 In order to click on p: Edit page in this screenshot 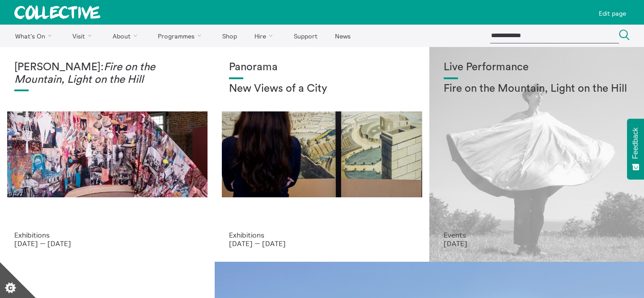, I will do `click(613, 14)`.